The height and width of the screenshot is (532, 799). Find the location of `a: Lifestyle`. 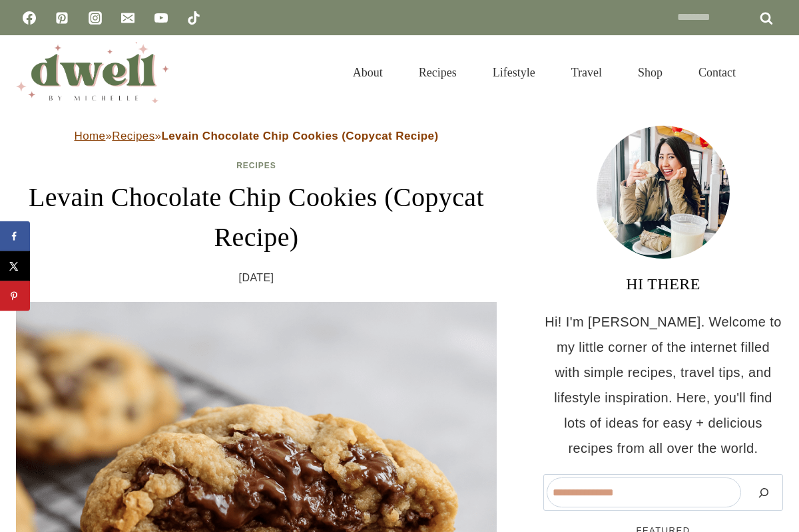

a: Lifestyle is located at coordinates (514, 73).